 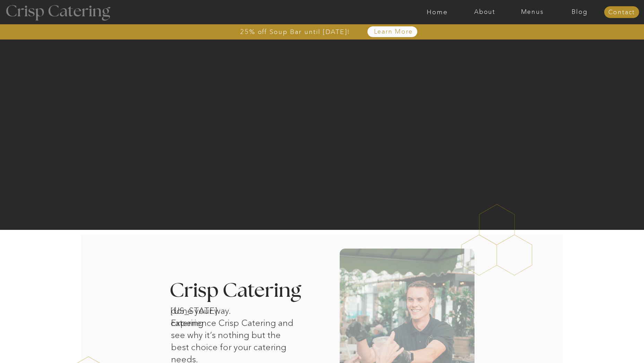 What do you see at coordinates (244, 291) in the screenshot?
I see `h3: Crisp Catering` at bounding box center [244, 291].